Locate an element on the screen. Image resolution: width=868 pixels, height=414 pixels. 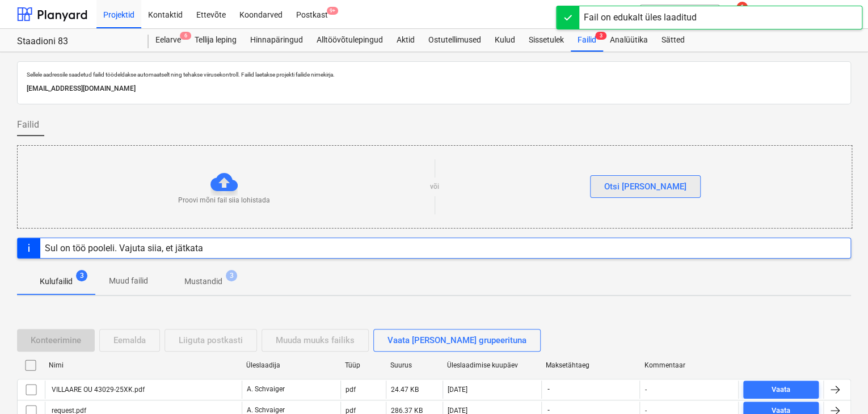
span: 9+ is located at coordinates (332, 11).